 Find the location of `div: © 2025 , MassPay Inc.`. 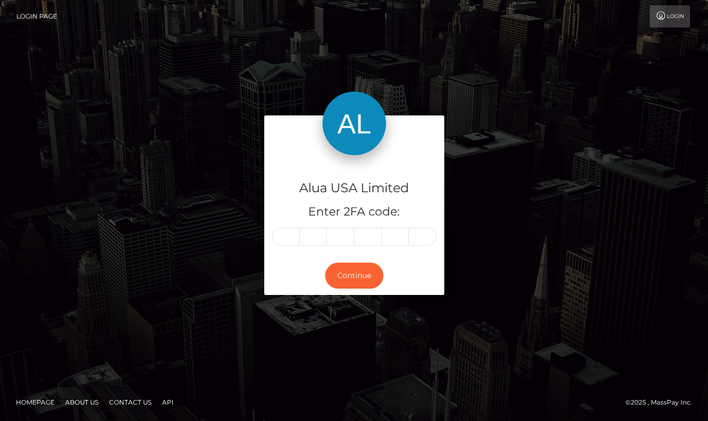

div: © 2025 , MassPay Inc. is located at coordinates (663, 403).